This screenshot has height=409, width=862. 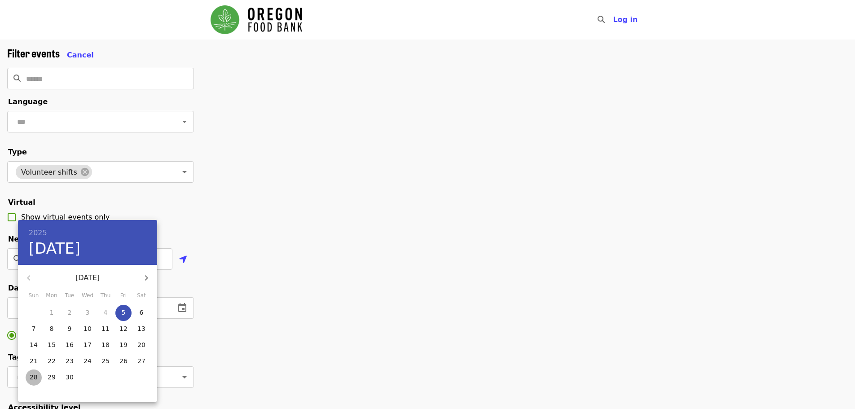 I want to click on p: 22, so click(x=52, y=361).